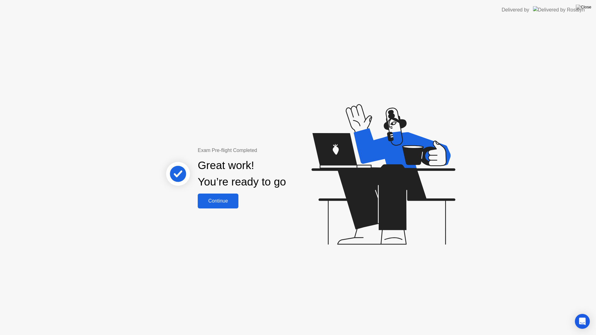 This screenshot has width=596, height=335. I want to click on div: Great work! You’re ready to go, so click(242, 174).